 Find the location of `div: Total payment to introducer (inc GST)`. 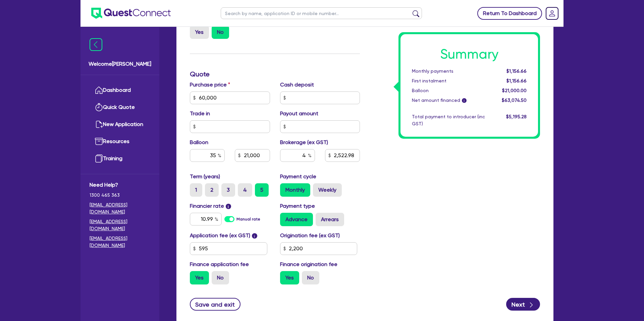

div: Total payment to introducer (inc GST) is located at coordinates (448, 120).